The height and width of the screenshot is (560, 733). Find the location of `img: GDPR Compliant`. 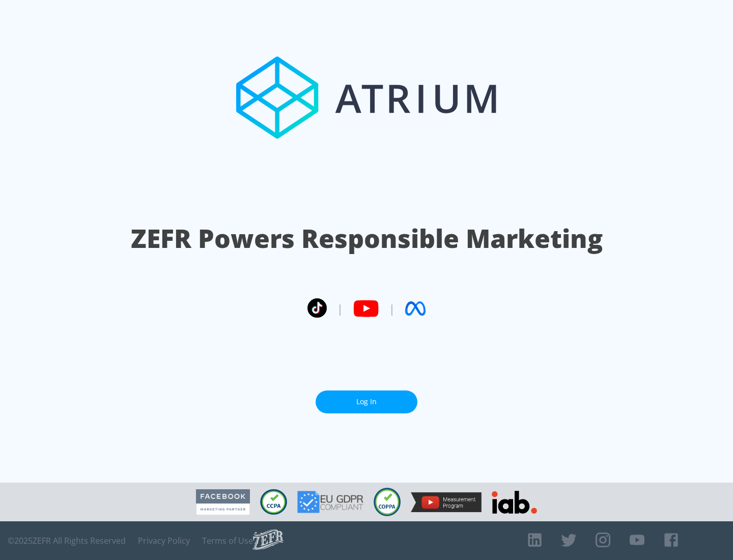

img: GDPR Compliant is located at coordinates (331, 502).